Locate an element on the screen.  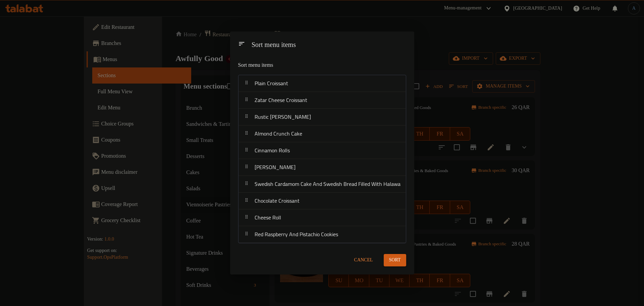
span: Red Raspberry And Pistachio Cookies is located at coordinates (296, 234).